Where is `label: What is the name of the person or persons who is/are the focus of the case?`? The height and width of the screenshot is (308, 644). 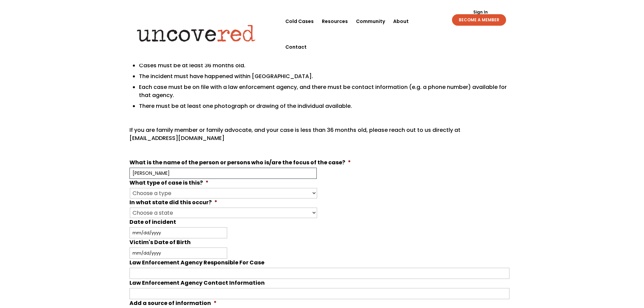
label: What is the name of the person or persons who is/are the focus of the case? is located at coordinates (240, 163).